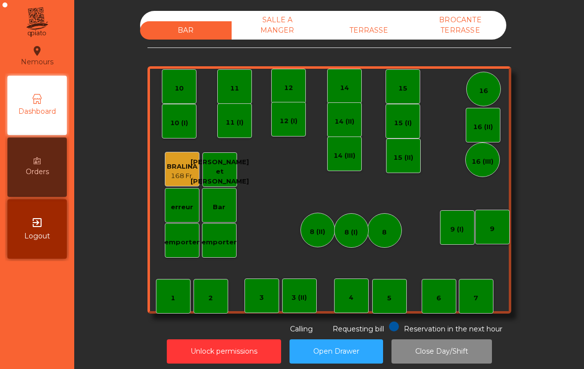 The width and height of the screenshot is (584, 369). I want to click on div: 14 (III), so click(344, 156).